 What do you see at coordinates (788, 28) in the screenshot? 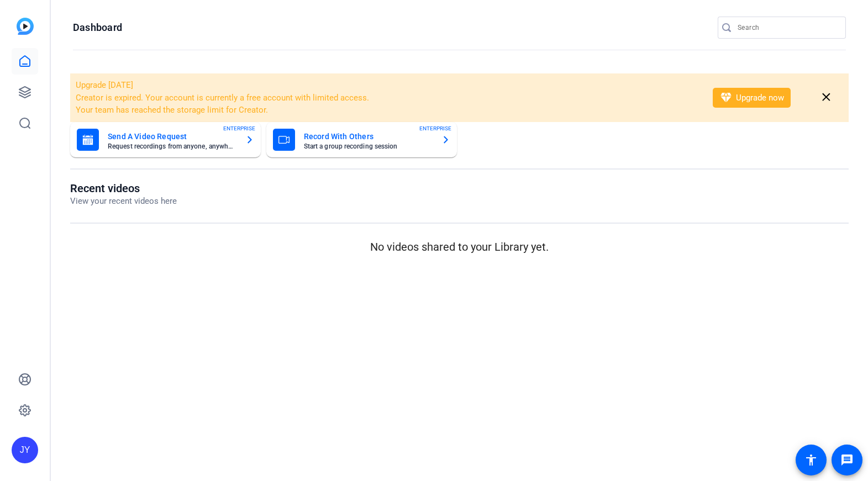
I see `input: Search` at bounding box center [788, 28].